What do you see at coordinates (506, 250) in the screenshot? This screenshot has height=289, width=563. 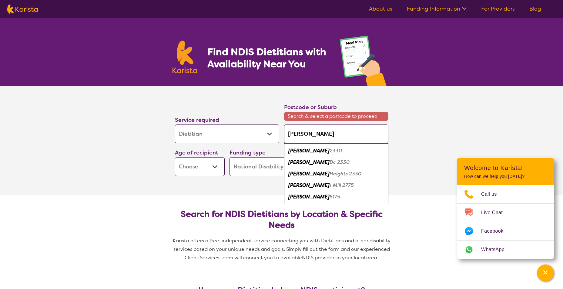 I see `a: Web link opens in a new tab.` at bounding box center [506, 250].